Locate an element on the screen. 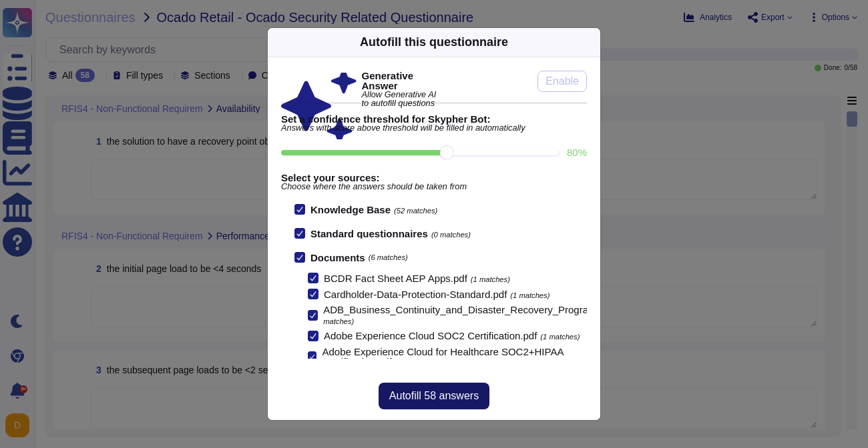  b: Standard questionnaires is located at coordinates (369, 233).